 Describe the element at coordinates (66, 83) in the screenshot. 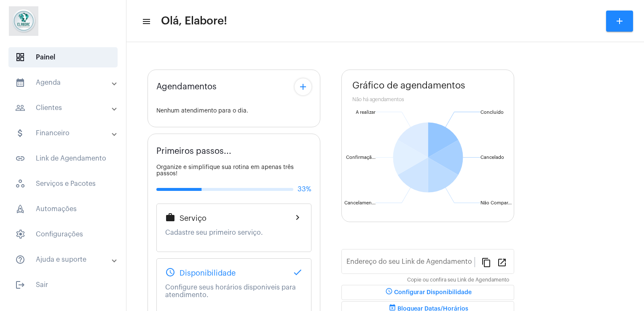

I see `mat-expansion-panel-header: sidenav iconAgenda` at that location.